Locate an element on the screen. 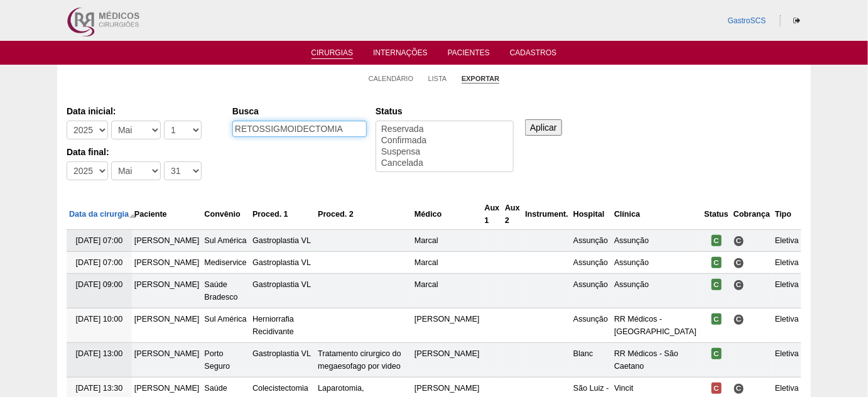 This screenshot has width=868, height=397. input: Aplicar is located at coordinates (543, 128).